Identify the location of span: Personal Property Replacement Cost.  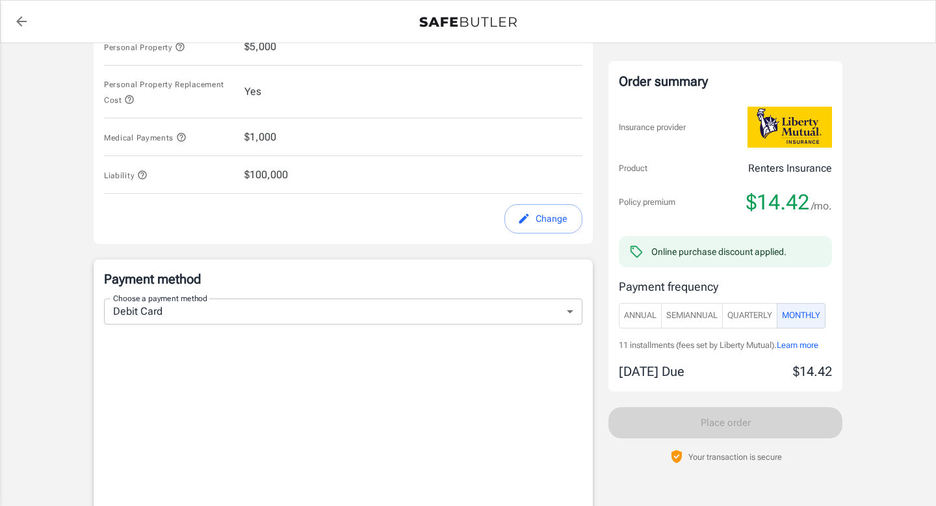
(164, 92).